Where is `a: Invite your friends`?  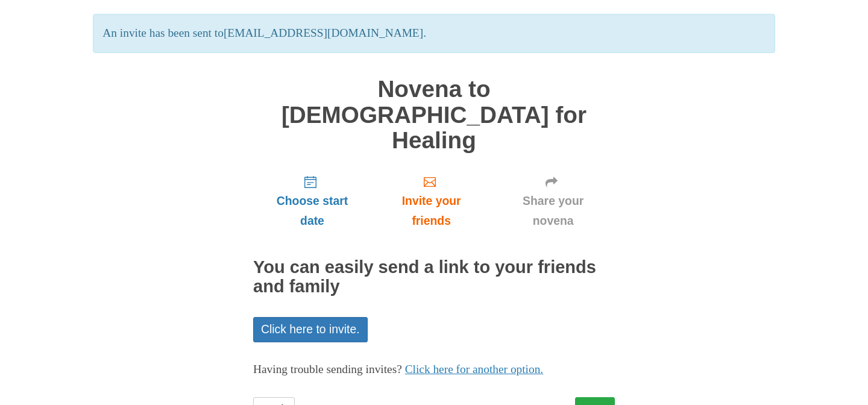
a: Invite your friends is located at coordinates (431, 200).